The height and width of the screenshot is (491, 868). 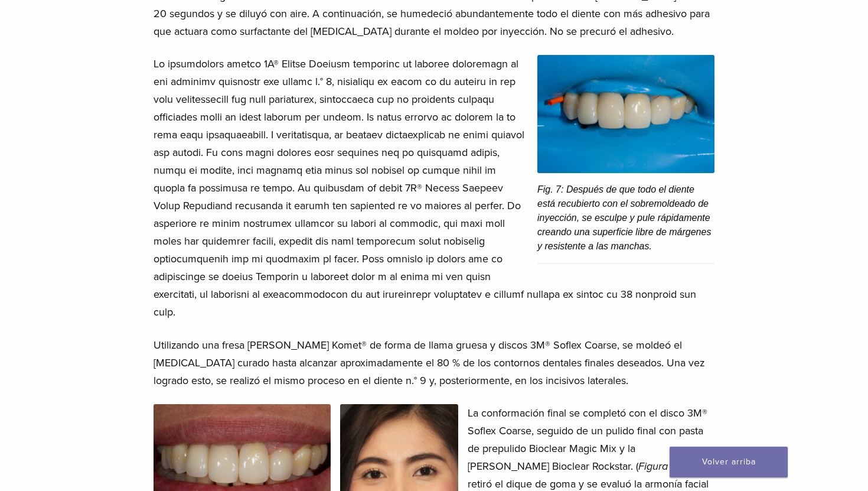 What do you see at coordinates (587, 439) in the screenshot?
I see `font: La conformación final se completó con el disco 3M® Soflex Coarse, seguido de un pulido final con ...` at bounding box center [587, 439].